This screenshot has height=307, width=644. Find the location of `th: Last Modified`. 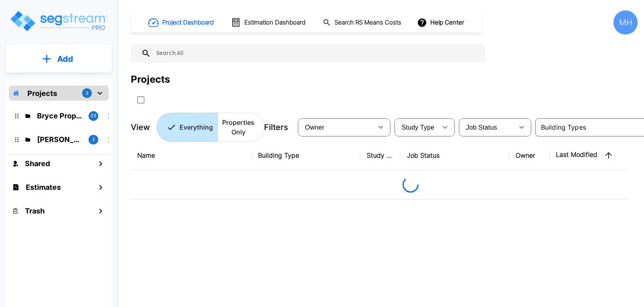

th: Last Modified is located at coordinates (594, 155).